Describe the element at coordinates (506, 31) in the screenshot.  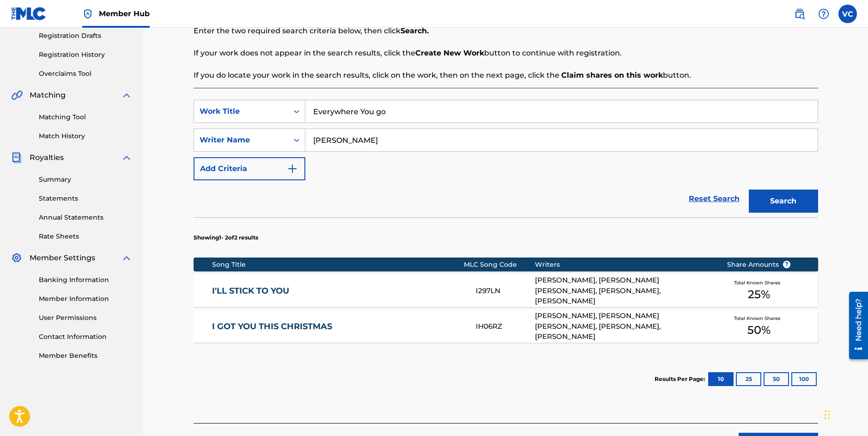
I see `p: Enter the two required search criteria below, then click` at that location.